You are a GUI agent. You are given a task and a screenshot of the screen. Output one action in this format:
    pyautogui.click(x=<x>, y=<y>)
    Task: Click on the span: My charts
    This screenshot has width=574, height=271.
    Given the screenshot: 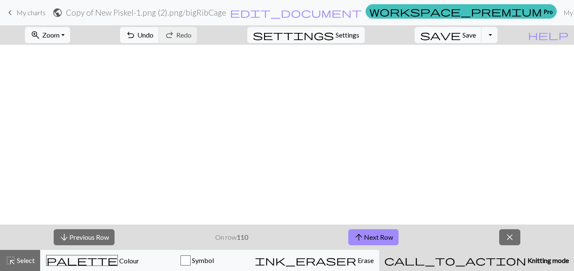 What is the action you would take?
    pyautogui.click(x=31, y=12)
    